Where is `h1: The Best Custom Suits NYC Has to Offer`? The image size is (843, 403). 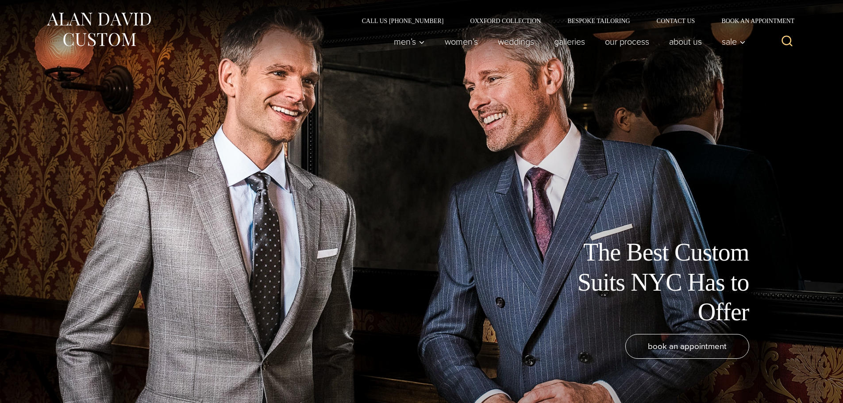
h1: The Best Custom Suits NYC Has to Offer is located at coordinates (650, 282).